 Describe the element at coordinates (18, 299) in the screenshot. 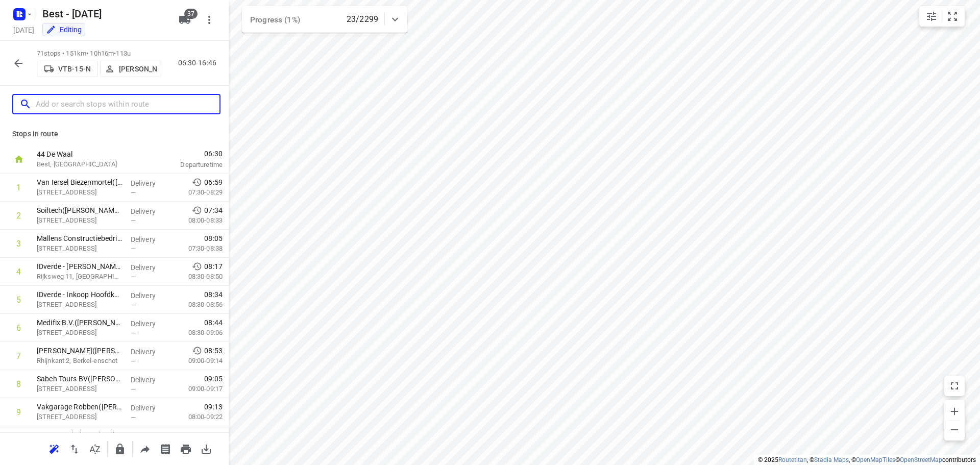

I see `div: 5` at that location.